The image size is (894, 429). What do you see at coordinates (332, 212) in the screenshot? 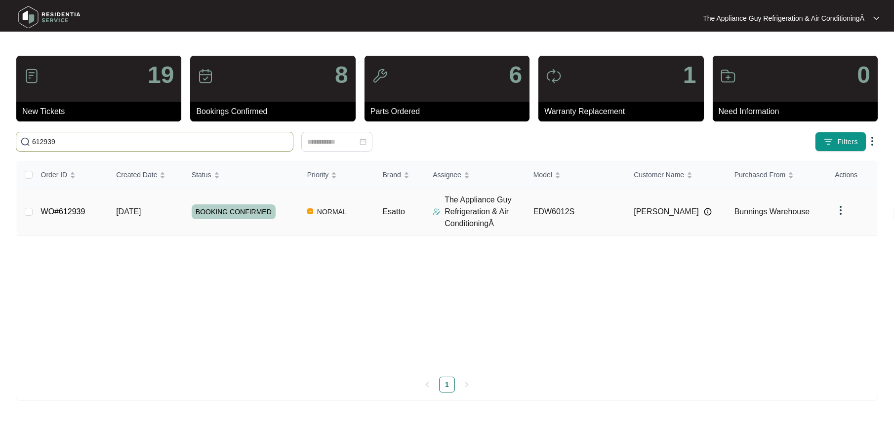
I see `span: NORMAL` at bounding box center [332, 212].